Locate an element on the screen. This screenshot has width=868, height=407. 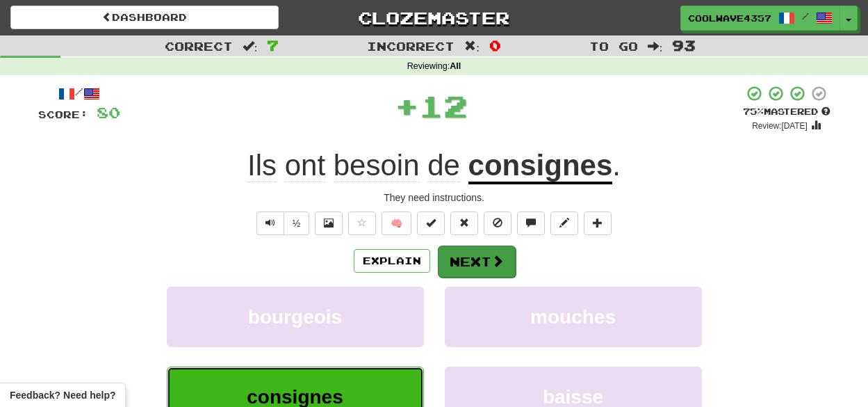
span: Score: is located at coordinates (63, 114).